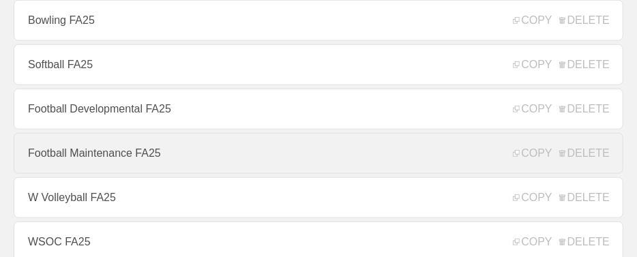 The height and width of the screenshot is (257, 637). What do you see at coordinates (318, 153) in the screenshot?
I see `a: Football Maintenance FA25` at bounding box center [318, 153].